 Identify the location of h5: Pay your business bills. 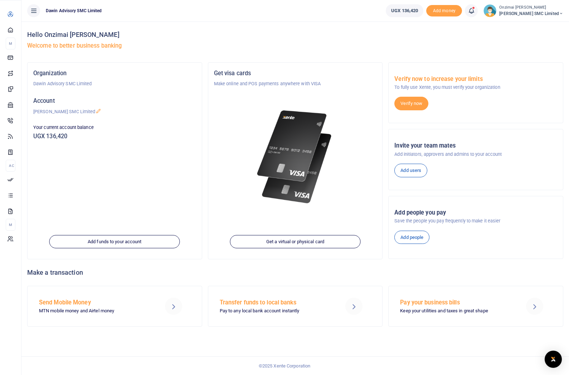
(456, 302).